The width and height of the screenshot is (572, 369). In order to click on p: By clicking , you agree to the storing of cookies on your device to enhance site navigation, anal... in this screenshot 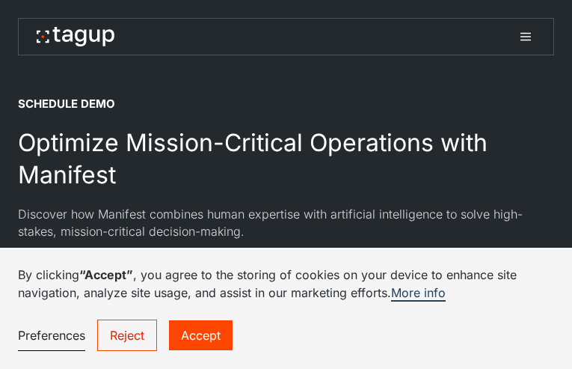, I will do `click(286, 283)`.